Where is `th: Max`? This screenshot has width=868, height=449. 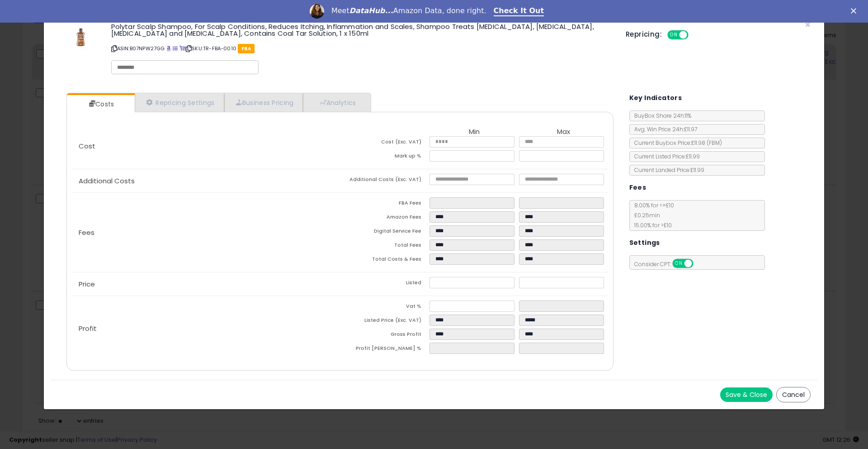 th: Max is located at coordinates (564, 132).